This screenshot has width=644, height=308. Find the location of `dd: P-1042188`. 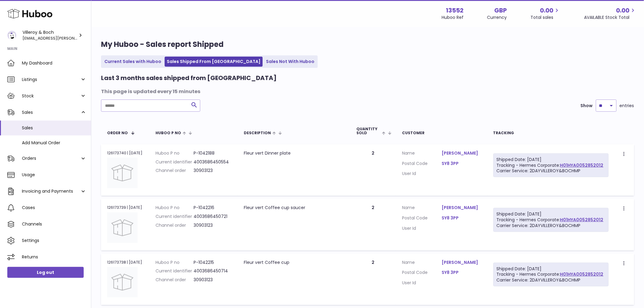

dd: P-1042188 is located at coordinates (213, 153).